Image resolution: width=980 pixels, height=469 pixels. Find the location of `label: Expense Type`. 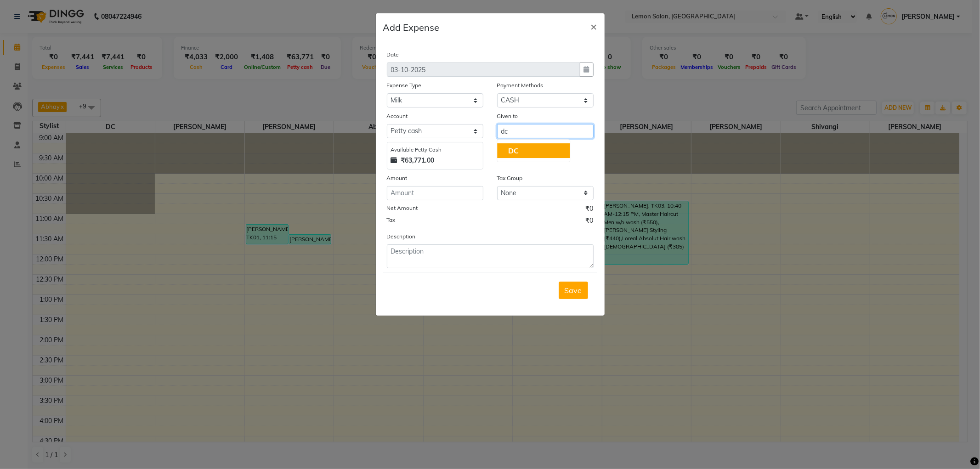

label: Expense Type is located at coordinates (404, 86).